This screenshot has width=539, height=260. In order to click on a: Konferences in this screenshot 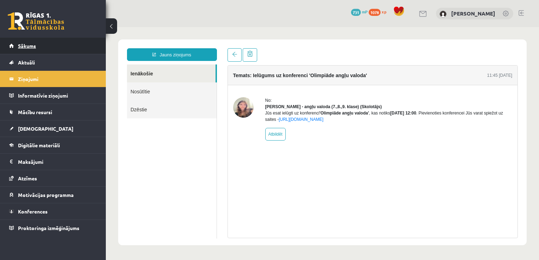, I will do `click(53, 212)`.